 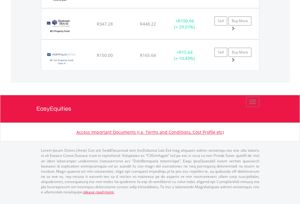 I want to click on div: + (+ 29.07%), so click(x=185, y=24).